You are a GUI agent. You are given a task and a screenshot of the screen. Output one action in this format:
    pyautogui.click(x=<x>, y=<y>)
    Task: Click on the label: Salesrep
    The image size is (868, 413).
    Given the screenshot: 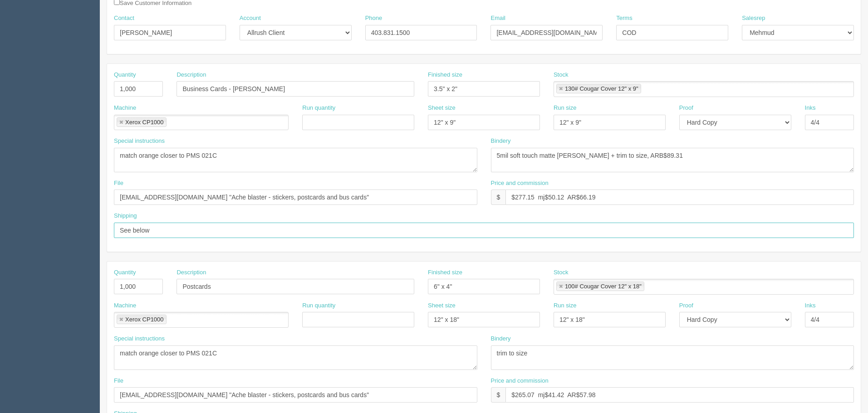 What is the action you would take?
    pyautogui.click(x=753, y=18)
    